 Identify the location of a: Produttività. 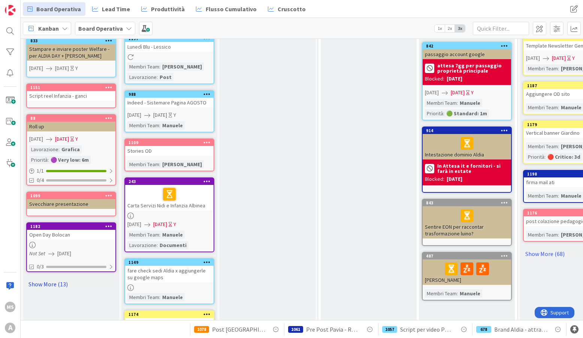
(163, 9).